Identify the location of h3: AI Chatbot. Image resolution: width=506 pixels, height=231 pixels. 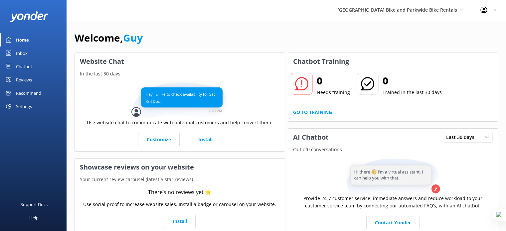
(311, 137).